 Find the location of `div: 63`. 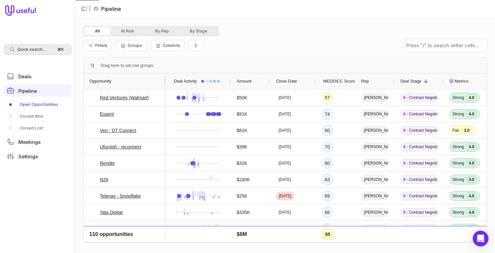

div: 63 is located at coordinates (327, 179).